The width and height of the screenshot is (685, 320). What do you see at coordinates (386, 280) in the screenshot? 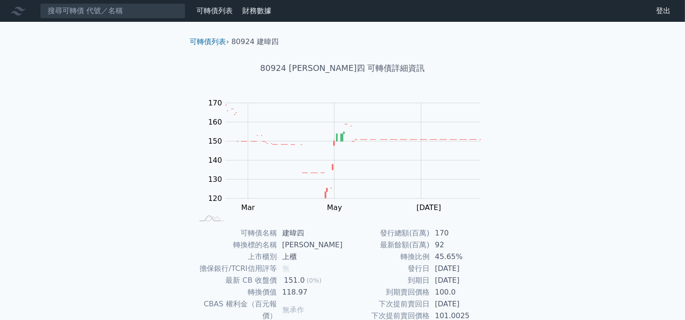
I see `td: 到期日` at bounding box center [386, 280].